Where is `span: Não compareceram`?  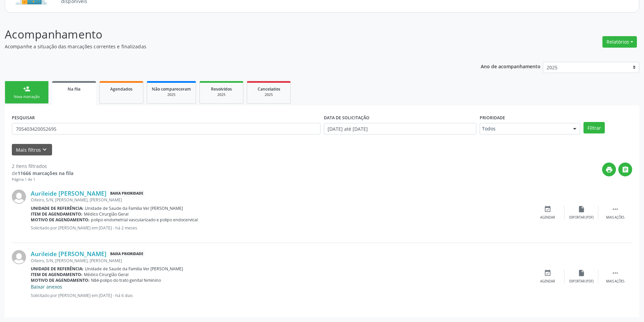 span: Não compareceram is located at coordinates (171, 89).